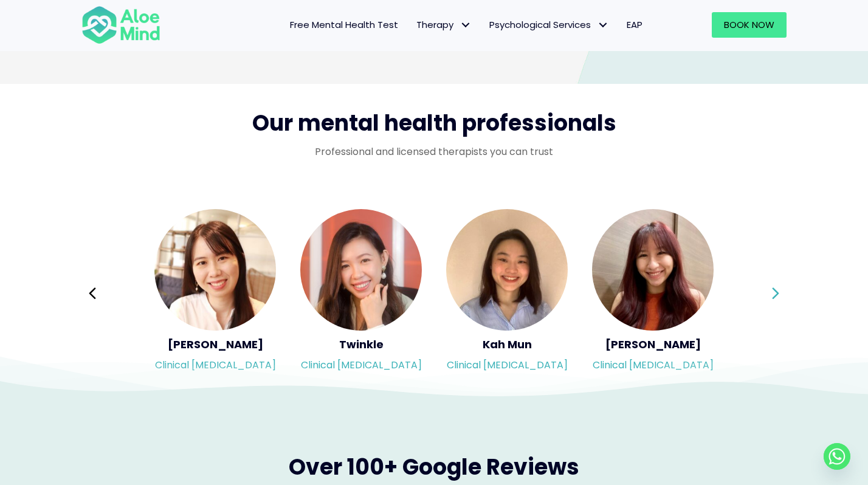 The height and width of the screenshot is (485, 868). I want to click on span: Therapy, so click(444, 24).